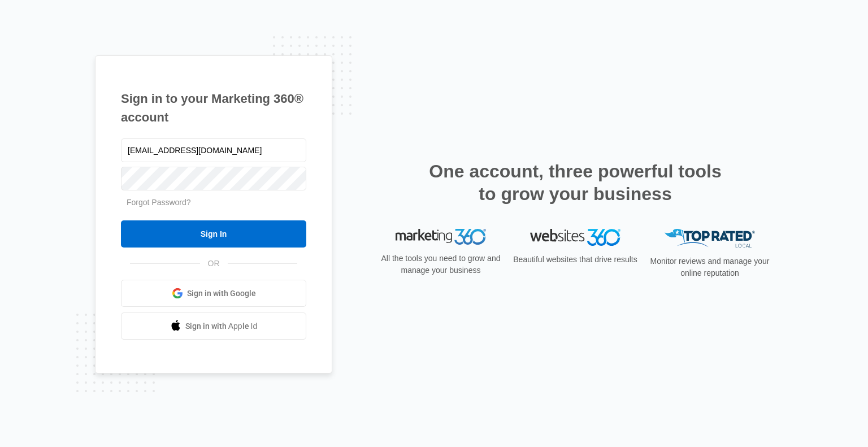  I want to click on span: OR, so click(214, 263).